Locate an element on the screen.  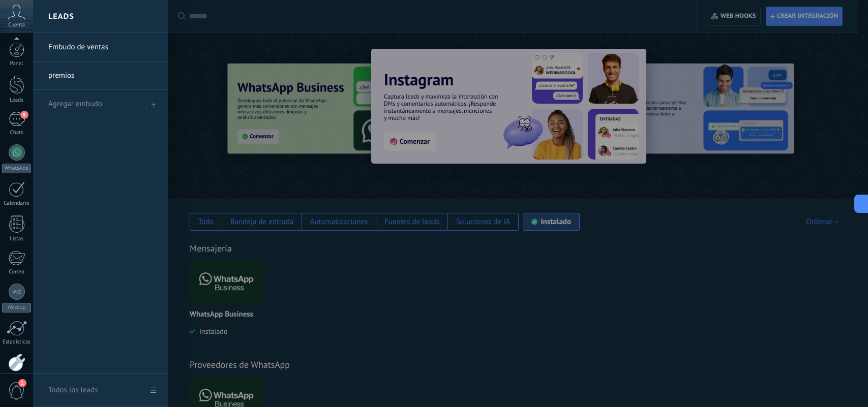
span: 8 is located at coordinates (24, 115).